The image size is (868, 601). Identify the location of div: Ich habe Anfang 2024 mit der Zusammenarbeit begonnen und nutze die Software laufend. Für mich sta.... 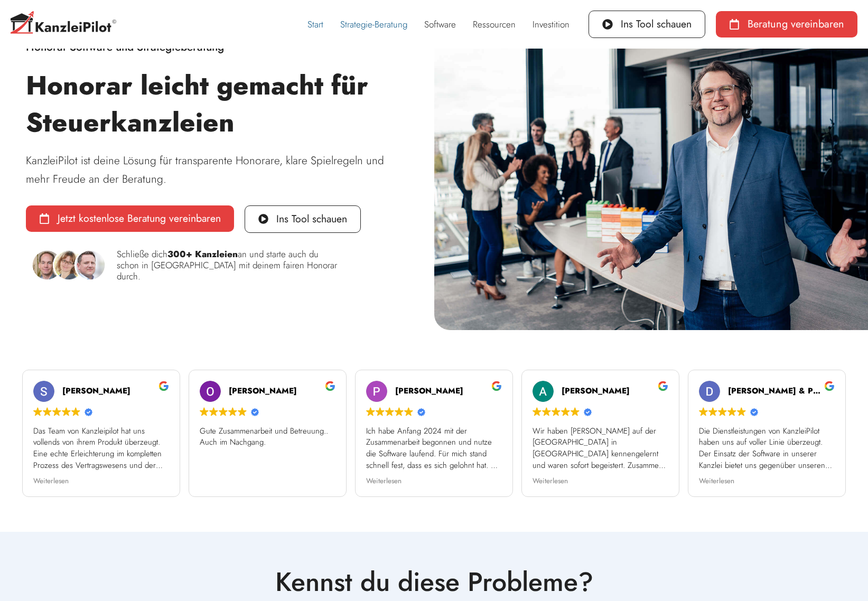
(434, 449).